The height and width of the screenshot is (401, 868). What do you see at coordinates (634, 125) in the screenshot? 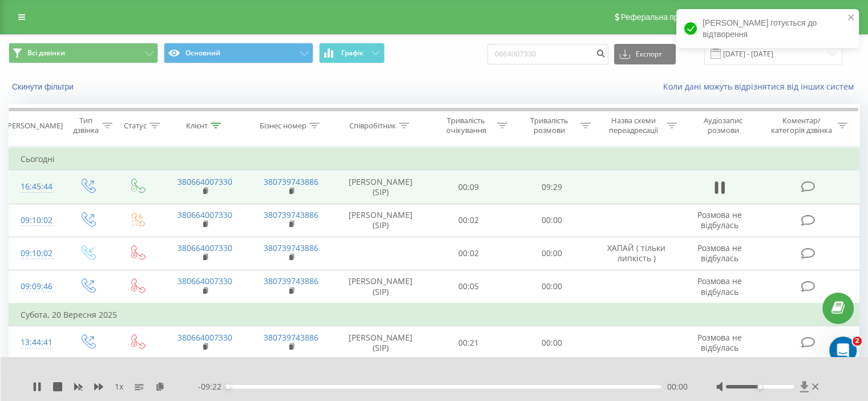
I see `div: Назва схеми переадресації` at bounding box center [634, 125].